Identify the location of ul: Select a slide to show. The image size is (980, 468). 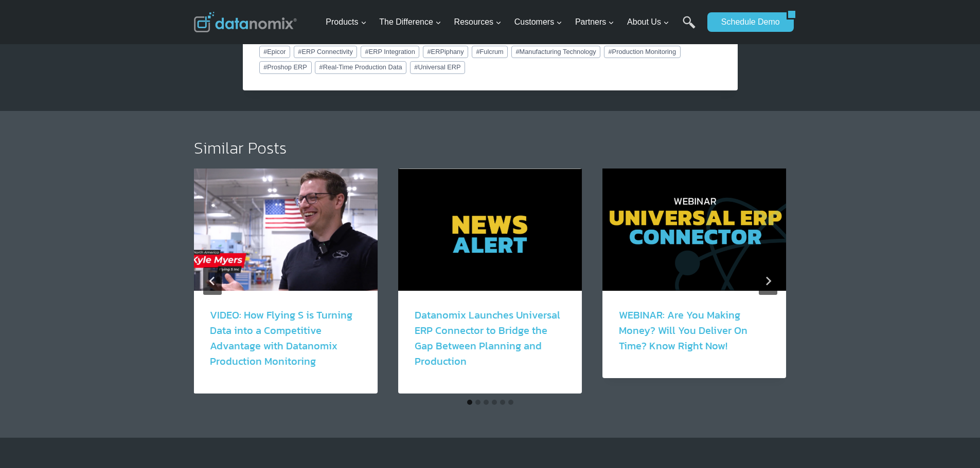
(490, 402).